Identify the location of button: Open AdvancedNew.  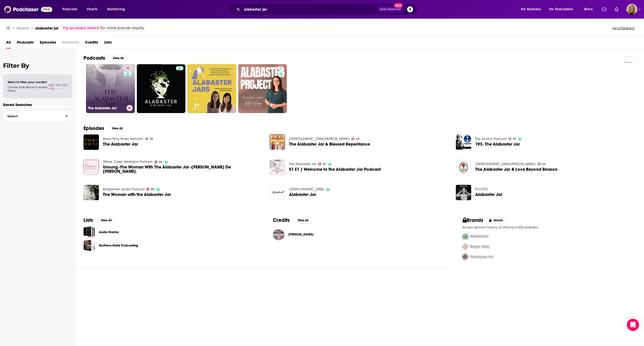
(391, 9).